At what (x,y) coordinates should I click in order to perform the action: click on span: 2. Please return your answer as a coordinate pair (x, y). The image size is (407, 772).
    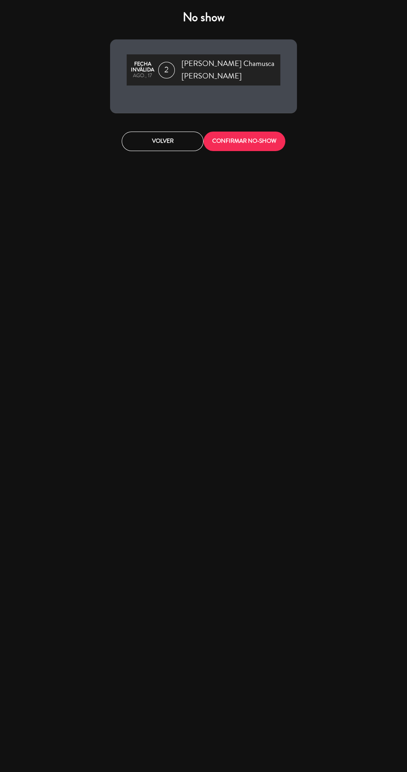
    Looking at the image, I should click on (167, 70).